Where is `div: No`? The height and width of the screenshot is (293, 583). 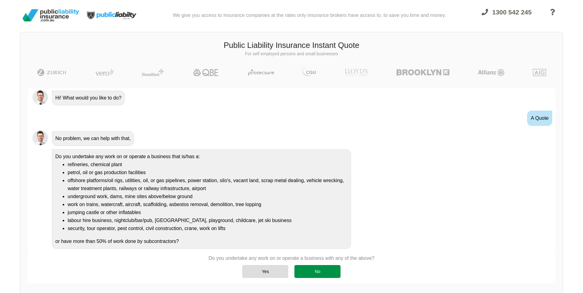
div: No is located at coordinates (317, 272).